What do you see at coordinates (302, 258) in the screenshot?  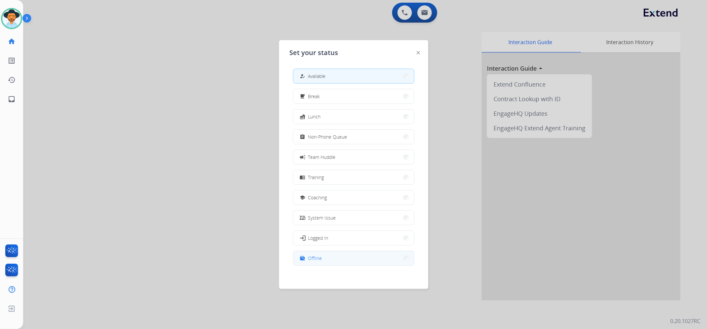 I see `mat-icon: work_off` at bounding box center [302, 258].